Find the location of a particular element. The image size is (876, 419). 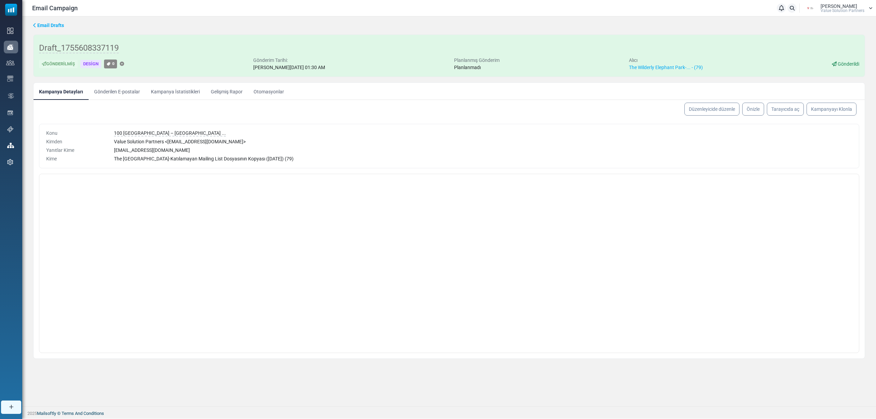

a: Etiket Ekle is located at coordinates (122, 64).